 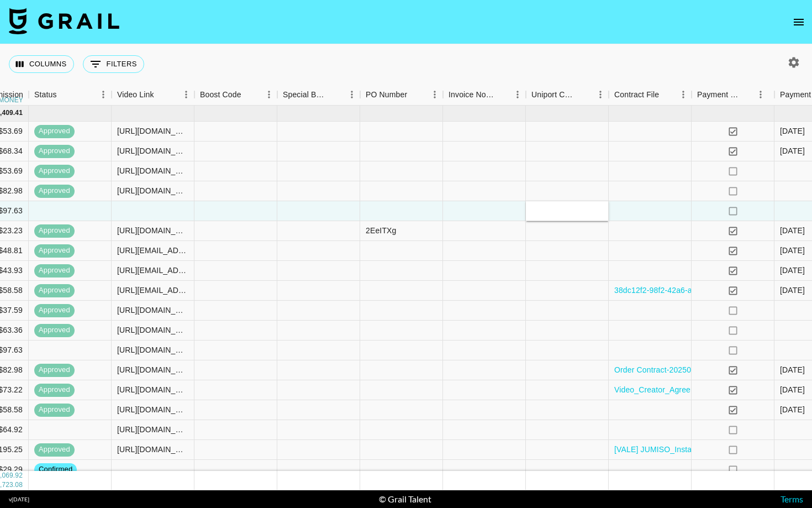 What do you see at coordinates (152, 310) in the screenshot?
I see `div: https://www.tiktok.com/@itslianna.s/video/7535257763891383574` at bounding box center [152, 310].